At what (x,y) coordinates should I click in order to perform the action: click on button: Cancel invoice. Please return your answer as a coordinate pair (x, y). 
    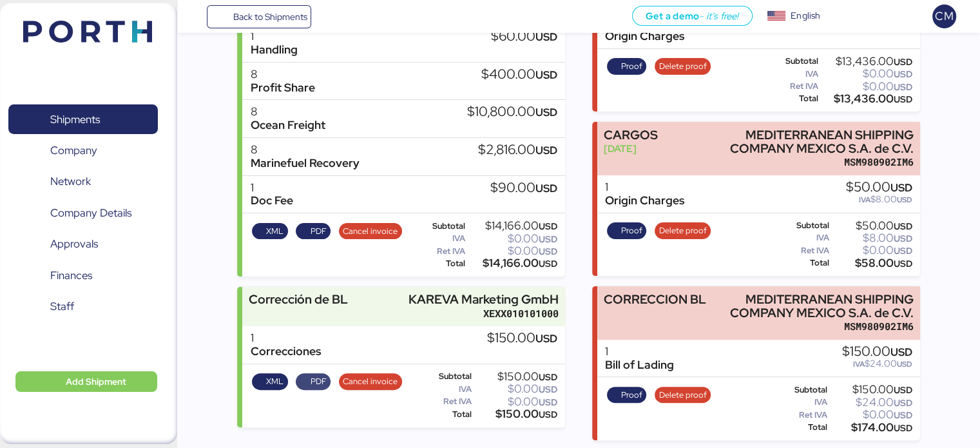
    Looking at the image, I should click on (370, 231).